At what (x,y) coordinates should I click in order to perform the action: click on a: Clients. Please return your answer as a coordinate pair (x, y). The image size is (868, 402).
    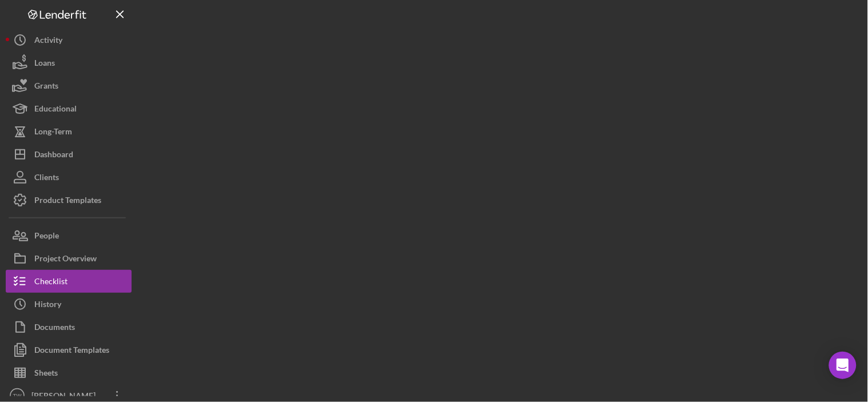
    Looking at the image, I should click on (69, 177).